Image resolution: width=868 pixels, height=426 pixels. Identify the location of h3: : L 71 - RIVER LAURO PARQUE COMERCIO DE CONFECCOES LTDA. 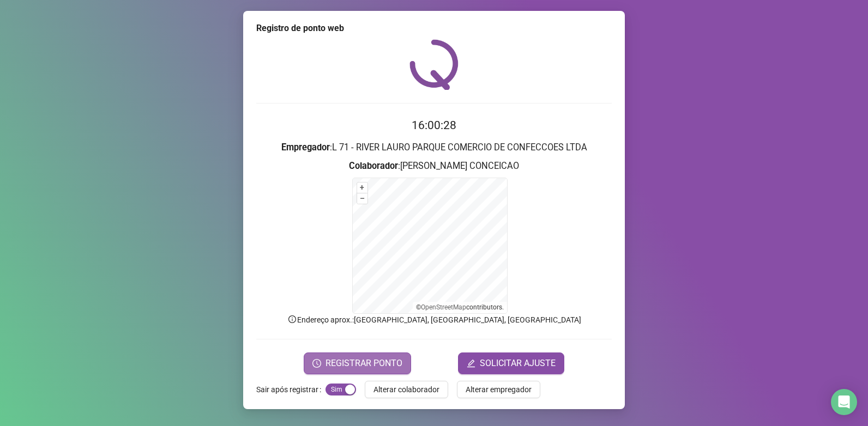
(434, 148).